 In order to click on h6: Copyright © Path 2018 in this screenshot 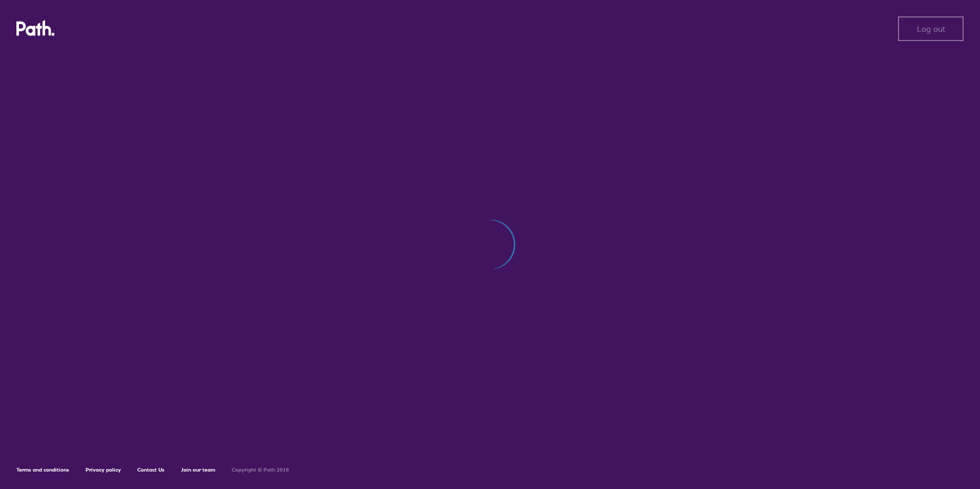, I will do `click(260, 471)`.